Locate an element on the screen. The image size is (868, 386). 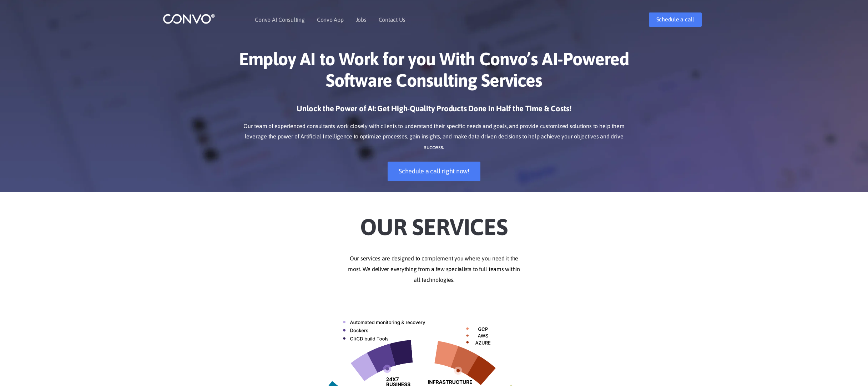
a: Schedule a call is located at coordinates (675, 20).